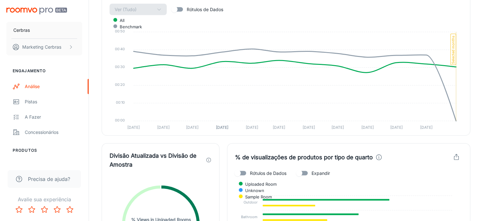  What do you see at coordinates (33, 117) in the screenshot?
I see `font: A fazer` at bounding box center [33, 117].